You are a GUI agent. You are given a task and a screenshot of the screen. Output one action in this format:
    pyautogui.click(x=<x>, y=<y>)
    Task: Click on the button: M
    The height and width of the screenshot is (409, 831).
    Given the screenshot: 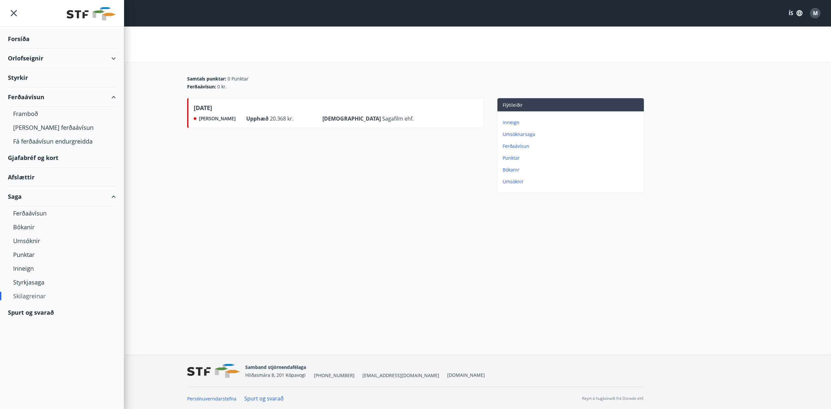 What is the action you would take?
    pyautogui.click(x=815, y=13)
    